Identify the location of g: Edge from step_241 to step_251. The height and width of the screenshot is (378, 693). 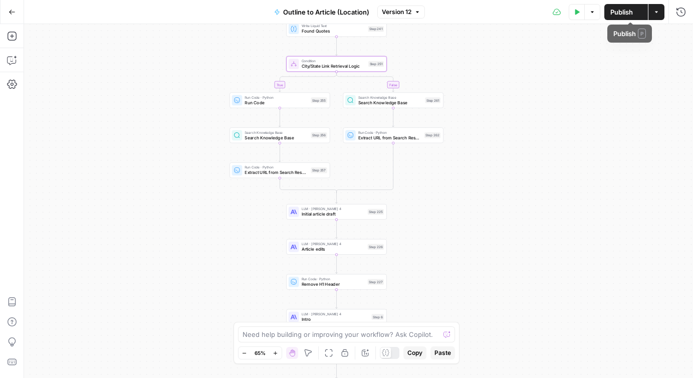
(337, 46).